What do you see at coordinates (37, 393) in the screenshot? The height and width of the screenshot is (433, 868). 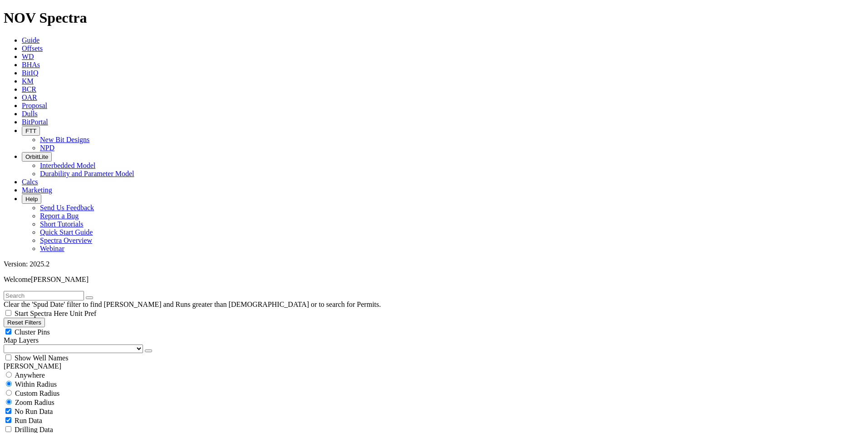 I see `span: Custom Radius` at bounding box center [37, 393].